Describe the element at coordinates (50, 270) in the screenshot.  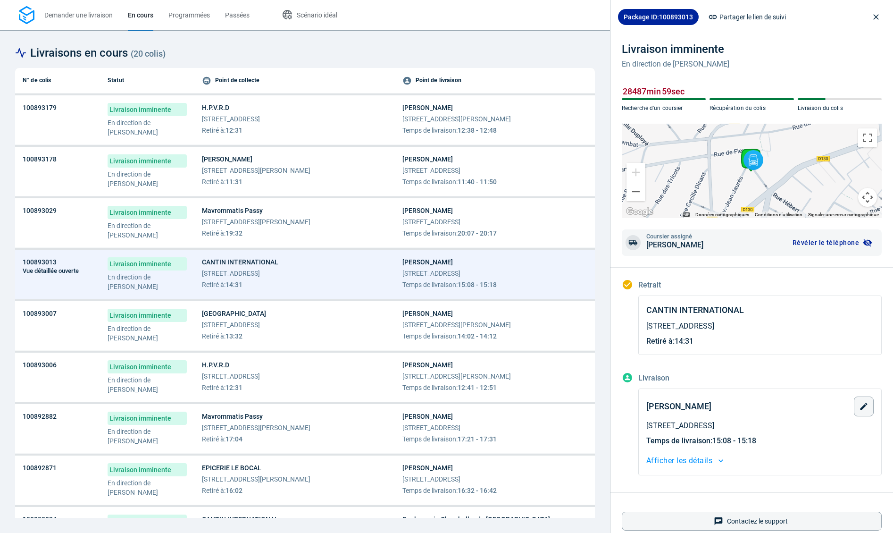
I see `span: Vue détaillée ouverte` at that location.